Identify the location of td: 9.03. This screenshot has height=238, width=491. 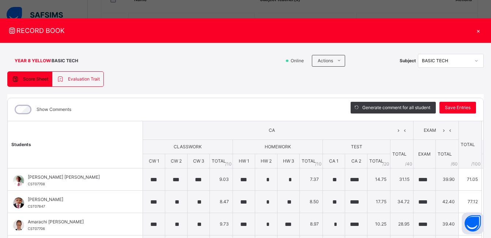
(221, 179).